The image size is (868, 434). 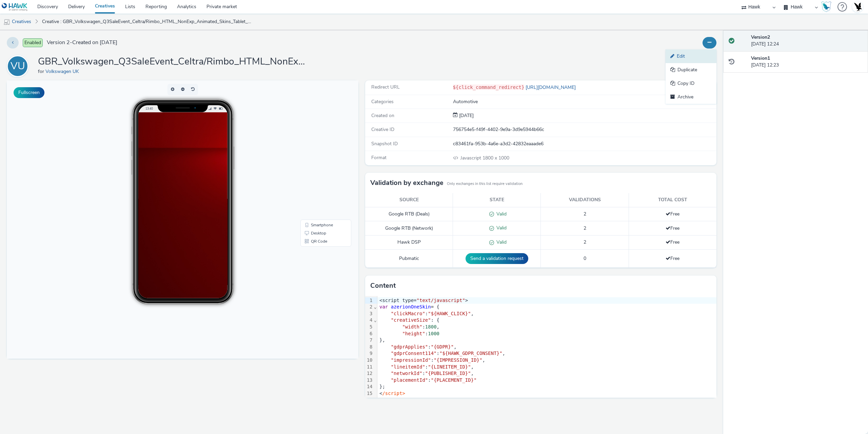 What do you see at coordinates (470, 354) in the screenshot?
I see `span: "${HAWK_GDPR_CONSENT}"` at bounding box center [470, 354].